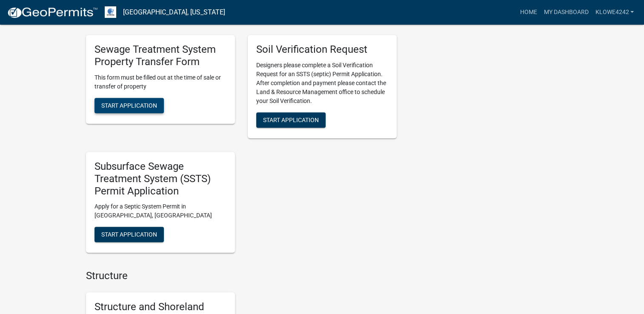  I want to click on p: Designers please complete a Soil Verification Request for an SSTS (septic) Permit Application. Af..., so click(322, 83).